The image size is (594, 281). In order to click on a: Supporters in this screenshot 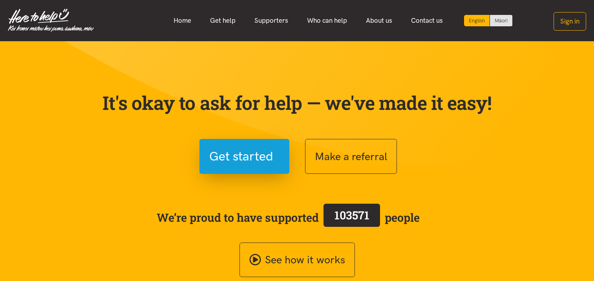, I will do `click(271, 20)`.